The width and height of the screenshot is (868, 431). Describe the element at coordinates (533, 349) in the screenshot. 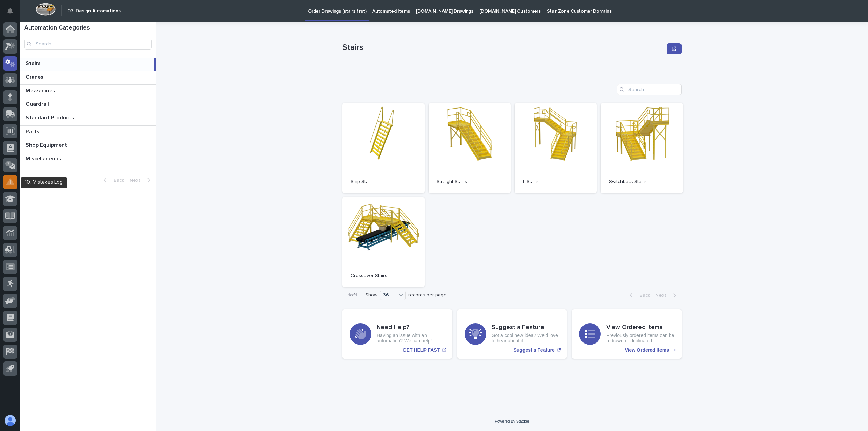

I see `p: Suggest a Feature` at that location.